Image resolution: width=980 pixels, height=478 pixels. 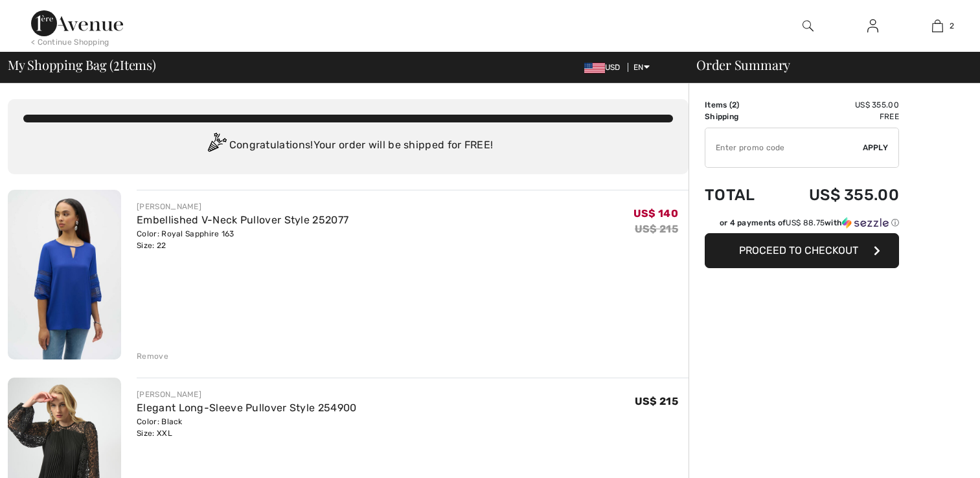 I want to click on div: or 4 payments ofUS$ 88.75withSezzle Click to learn more about Sezzle, so click(x=802, y=225).